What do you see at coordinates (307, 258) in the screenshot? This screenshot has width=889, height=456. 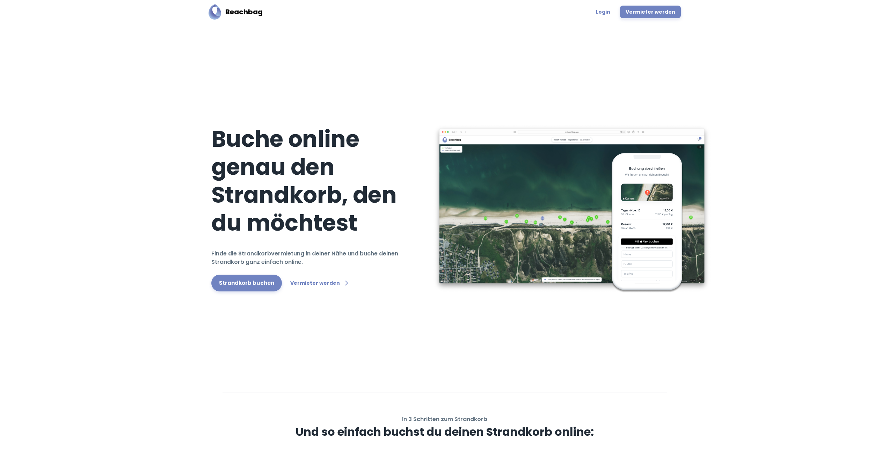 I see `h6: Finde die Strandkorbvermietung in deiner Nähe und buche deinen Strandkorb ganz einfach online.` at bounding box center [307, 258].